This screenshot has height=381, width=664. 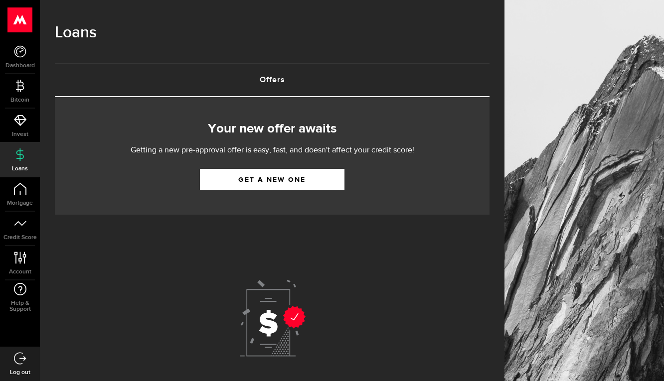 I want to click on a: Get a new one, so click(x=272, y=180).